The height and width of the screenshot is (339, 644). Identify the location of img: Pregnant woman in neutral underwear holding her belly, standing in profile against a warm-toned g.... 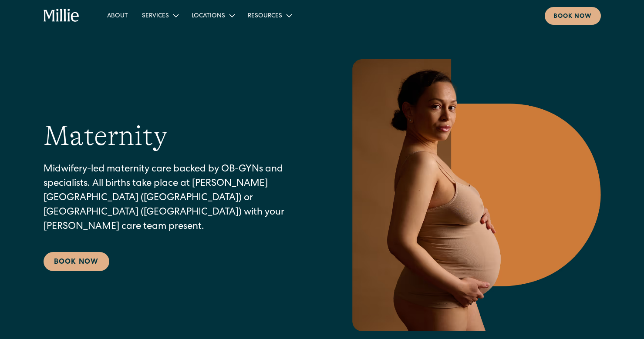
(474, 195).